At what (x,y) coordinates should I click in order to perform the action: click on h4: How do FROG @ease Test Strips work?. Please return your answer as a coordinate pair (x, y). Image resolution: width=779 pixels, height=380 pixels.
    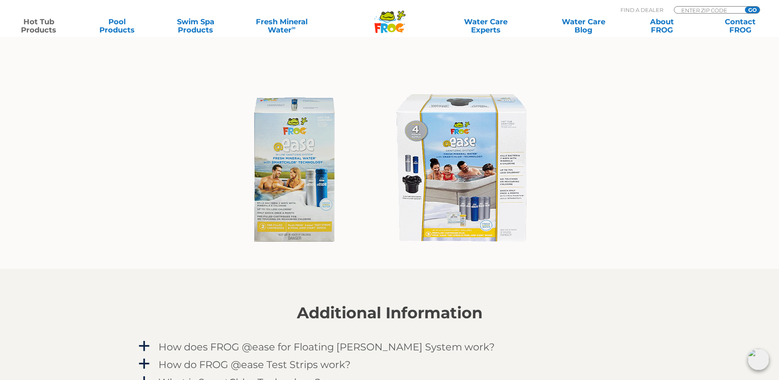
    Looking at the image, I should click on (255, 364).